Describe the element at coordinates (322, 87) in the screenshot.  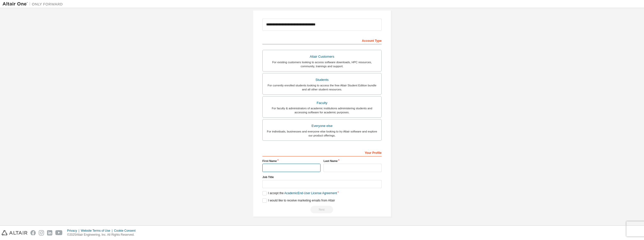
I see `div: For currently enrolled students looking to access the free Altair Student Edition bundle and all ...` at that location.